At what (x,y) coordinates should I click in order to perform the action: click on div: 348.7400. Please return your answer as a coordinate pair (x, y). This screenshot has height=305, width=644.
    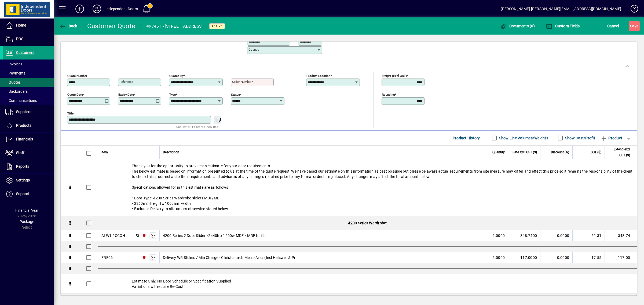
    Looking at the image, I should click on (524, 236).